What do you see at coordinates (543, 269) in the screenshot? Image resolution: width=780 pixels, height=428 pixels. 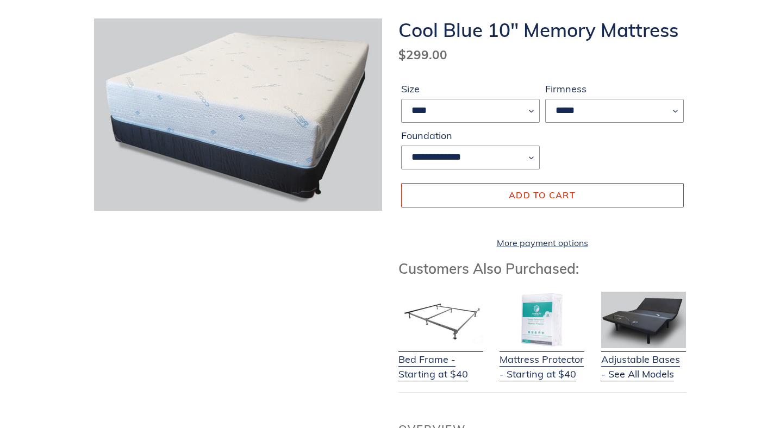 I see `h3: Customers Also Purchased:` at bounding box center [543, 269].